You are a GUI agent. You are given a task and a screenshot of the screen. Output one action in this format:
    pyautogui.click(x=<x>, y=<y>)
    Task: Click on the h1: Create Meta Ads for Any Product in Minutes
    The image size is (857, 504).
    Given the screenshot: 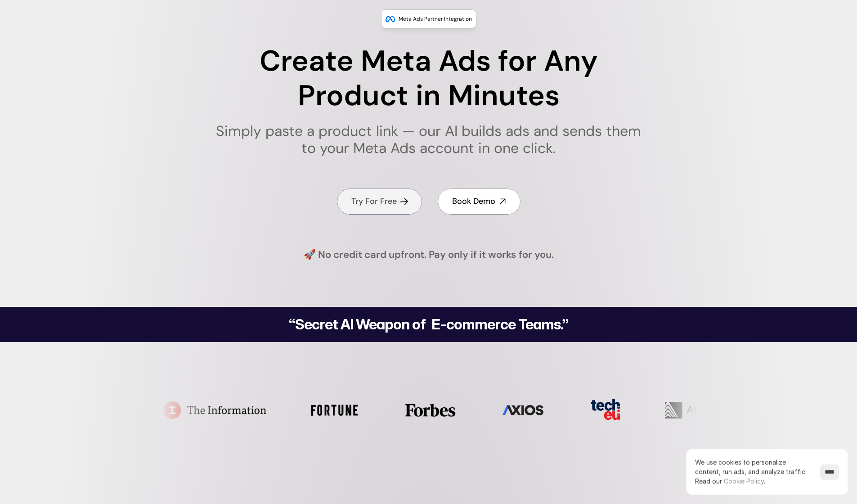 What is the action you would take?
    pyautogui.click(x=428, y=79)
    